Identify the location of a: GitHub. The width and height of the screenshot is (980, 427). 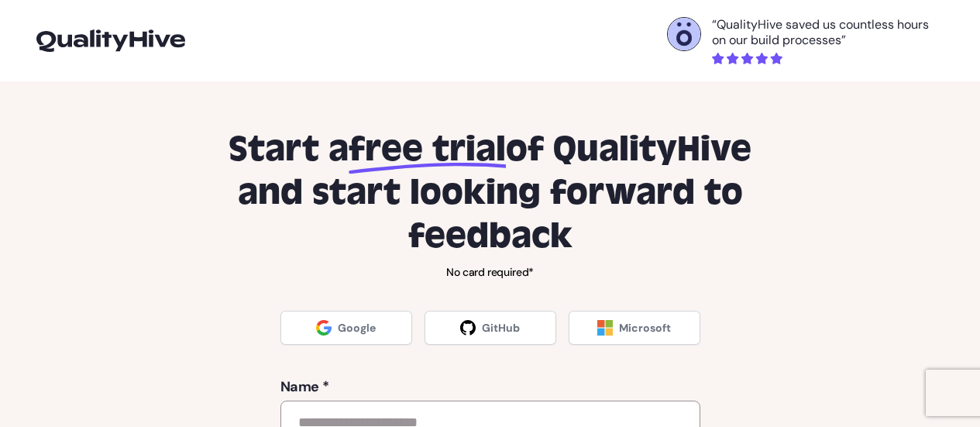
(490, 328).